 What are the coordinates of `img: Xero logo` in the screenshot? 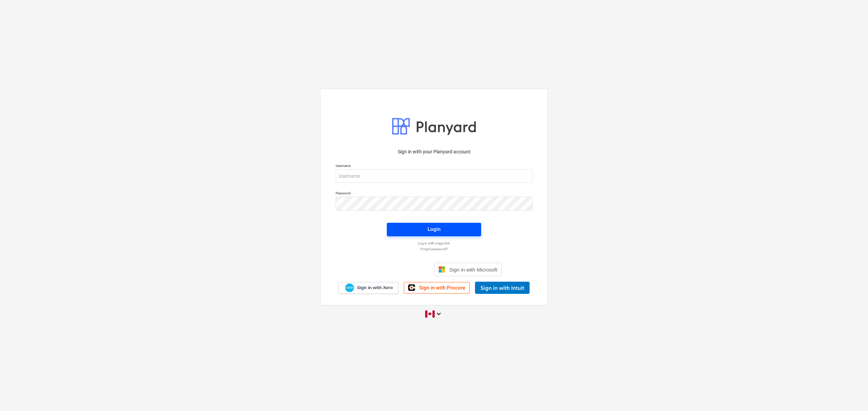 It's located at (349, 288).